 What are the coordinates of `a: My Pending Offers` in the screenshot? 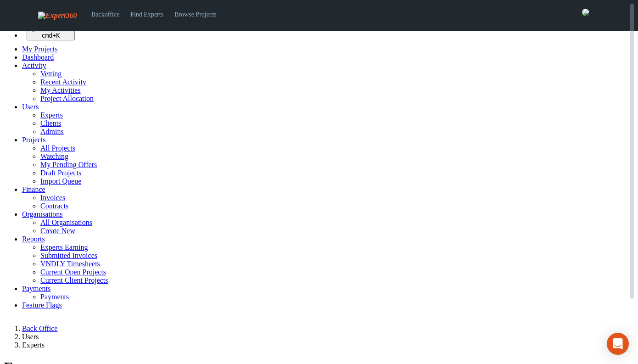 It's located at (68, 164).